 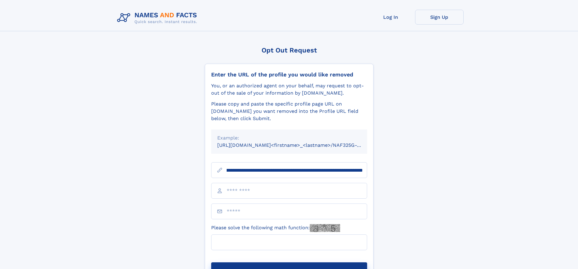 I want to click on label: Please solve the following math function:, so click(x=276, y=228).